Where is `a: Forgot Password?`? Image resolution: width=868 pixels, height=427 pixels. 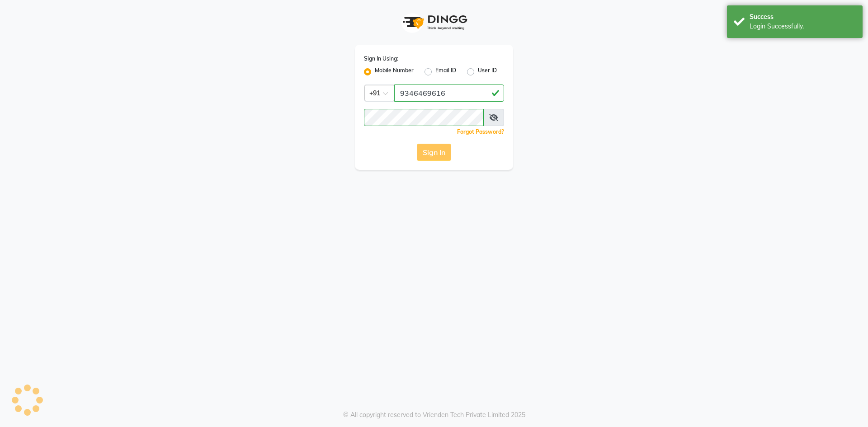 a: Forgot Password? is located at coordinates (480, 132).